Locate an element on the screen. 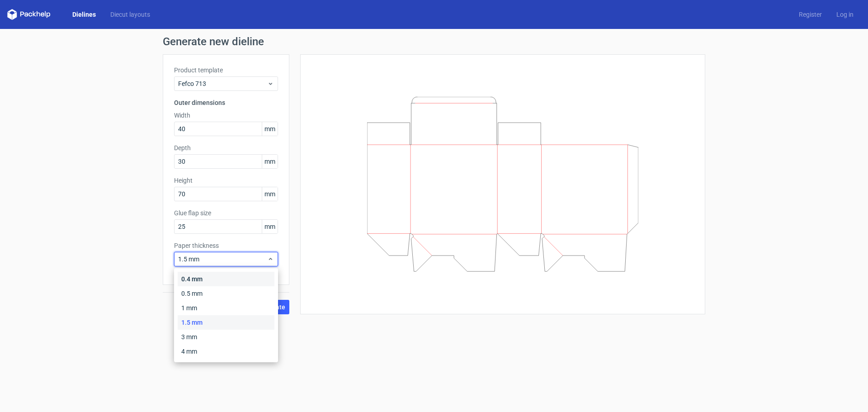 The width and height of the screenshot is (868, 412). a: Diecut layouts is located at coordinates (130, 14).